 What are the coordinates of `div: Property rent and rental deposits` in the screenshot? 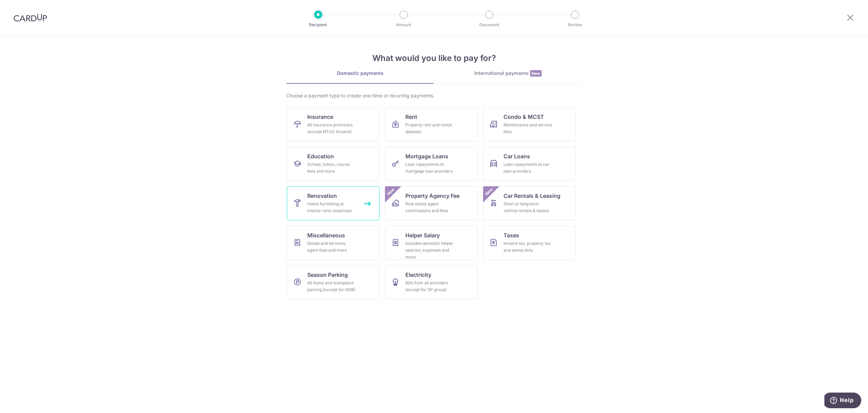 It's located at (430, 128).